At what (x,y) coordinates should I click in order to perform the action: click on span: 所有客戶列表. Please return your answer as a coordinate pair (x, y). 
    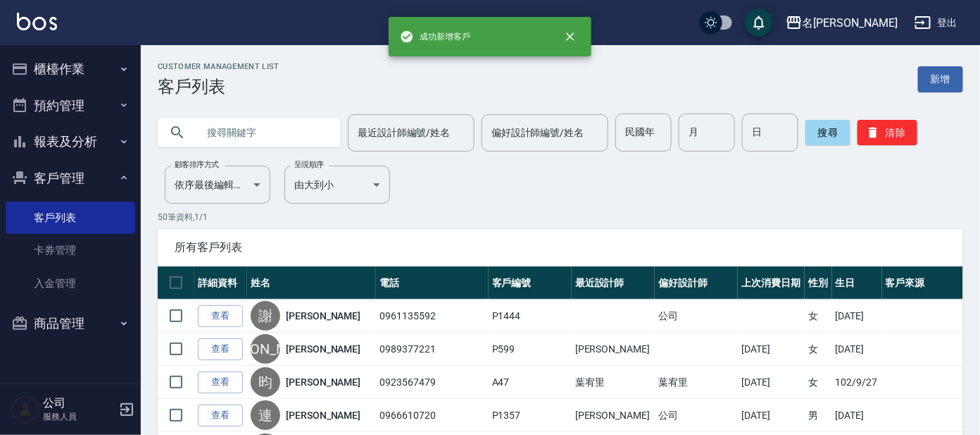
    Looking at the image, I should click on (560, 248).